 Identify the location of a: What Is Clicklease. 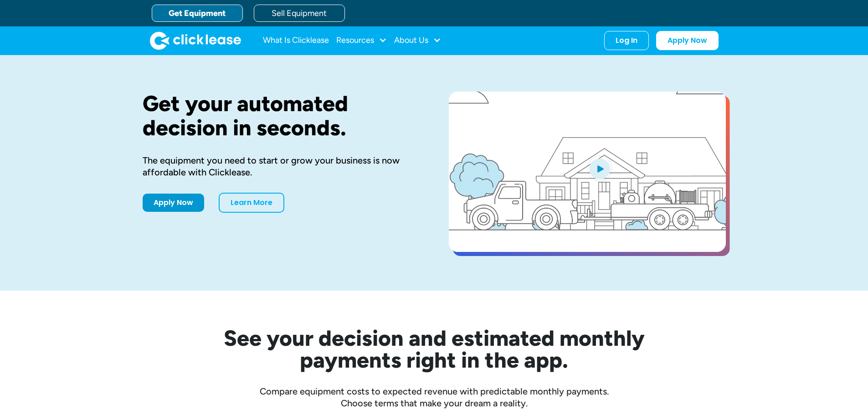
(296, 41).